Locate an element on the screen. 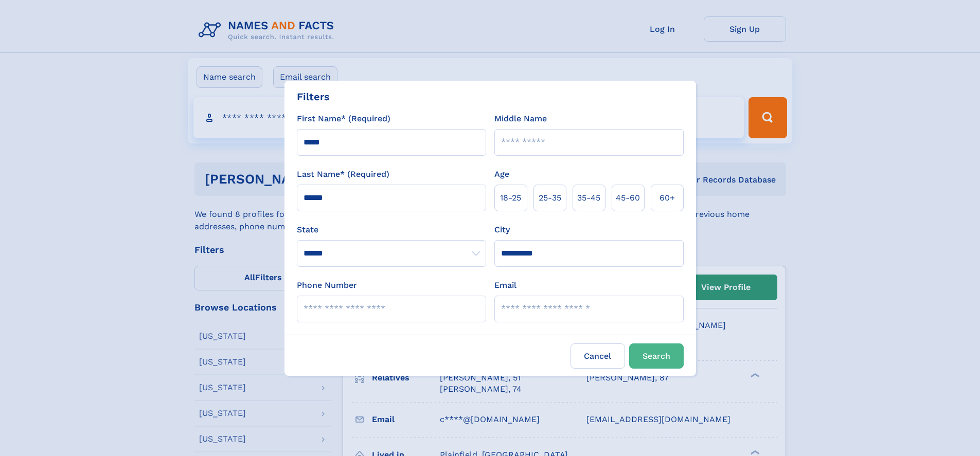  span: 35‑45 is located at coordinates (588, 198).